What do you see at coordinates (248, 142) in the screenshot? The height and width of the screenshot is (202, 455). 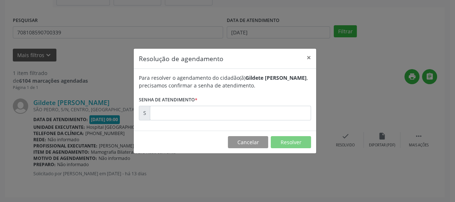 I see `button: Cancelar` at bounding box center [248, 142].